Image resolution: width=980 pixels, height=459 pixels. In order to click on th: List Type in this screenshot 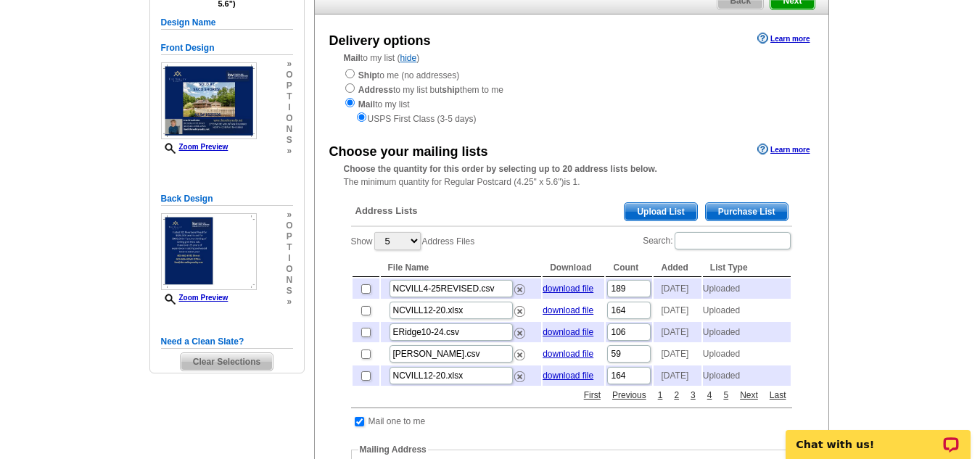, I will do `click(747, 268)`.